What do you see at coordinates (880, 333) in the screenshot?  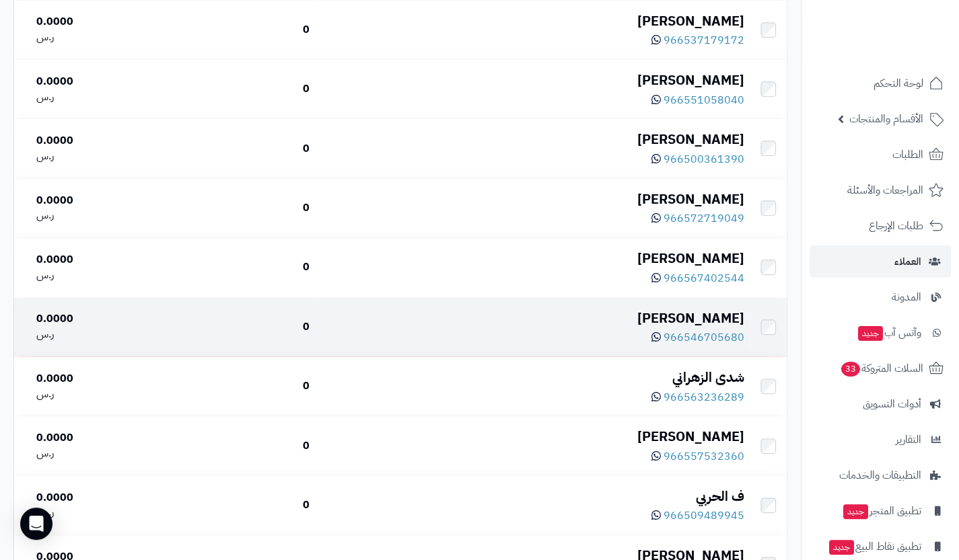 I see `a: وآتس آبجديد` at bounding box center [880, 333].